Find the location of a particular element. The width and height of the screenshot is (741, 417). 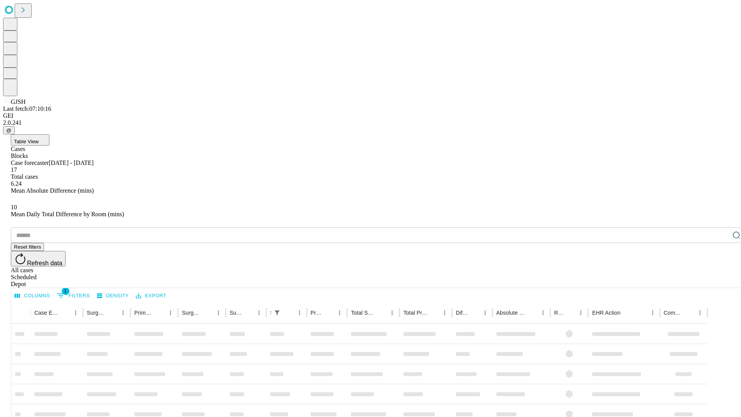

button: Refresh data is located at coordinates (38, 259).